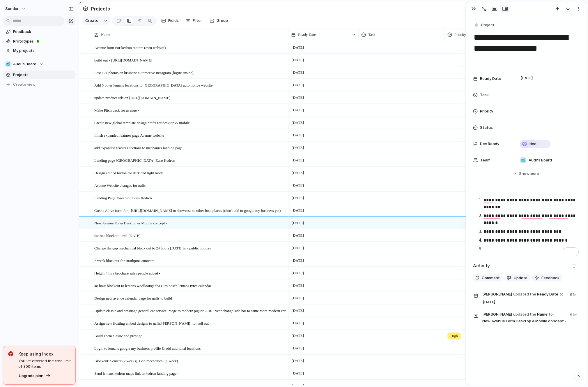 The height and width of the screenshot is (387, 588). Describe the element at coordinates (91, 21) in the screenshot. I see `button: Create` at that location.